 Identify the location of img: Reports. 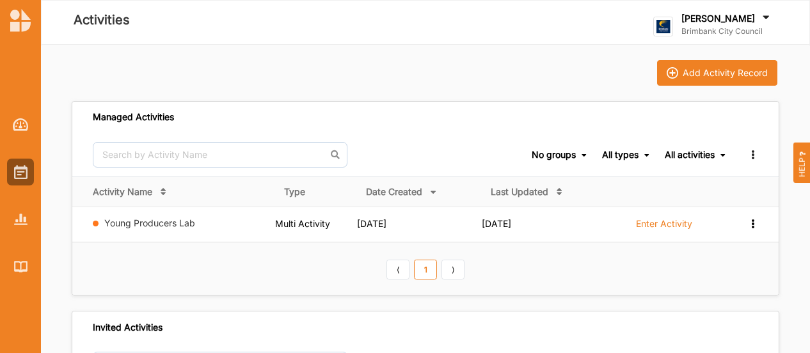
(20, 219).